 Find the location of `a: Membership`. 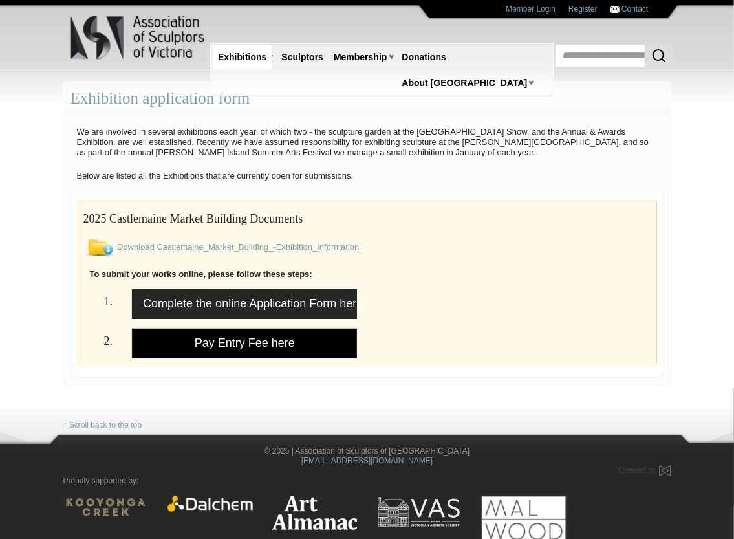

a: Membership is located at coordinates (360, 57).